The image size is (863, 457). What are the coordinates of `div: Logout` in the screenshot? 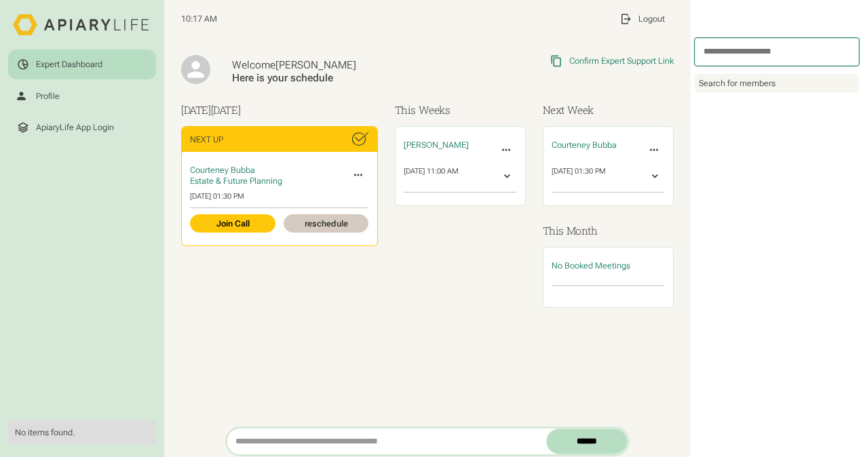 It's located at (651, 19).